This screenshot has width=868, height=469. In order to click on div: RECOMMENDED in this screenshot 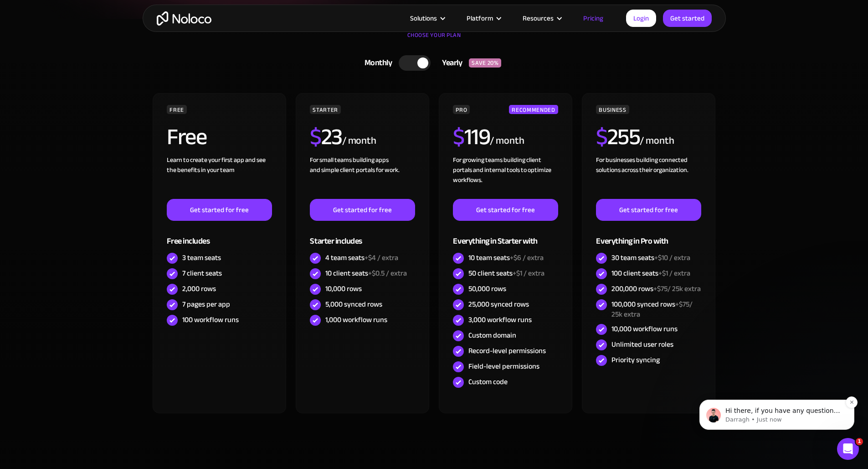, I will do `click(533, 109)`.